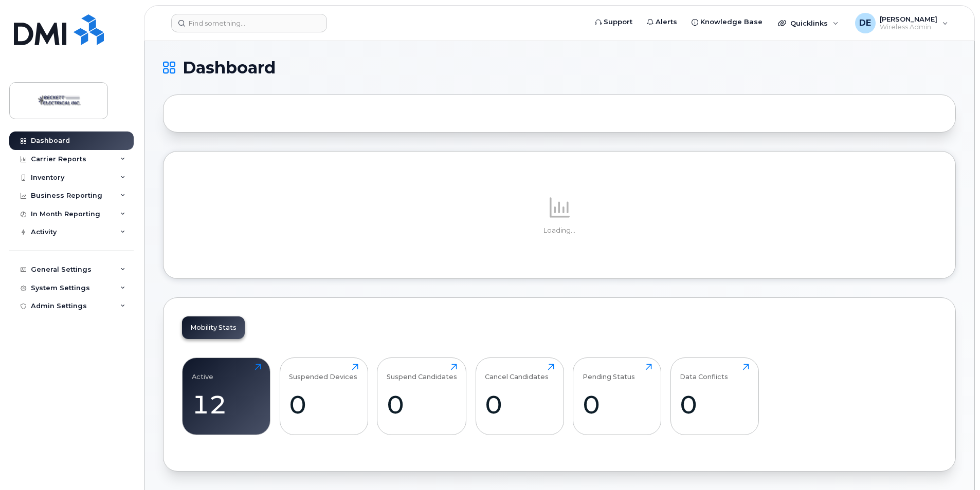 The height and width of the screenshot is (490, 980). Describe the element at coordinates (203, 372) in the screenshot. I see `div: Active` at that location.